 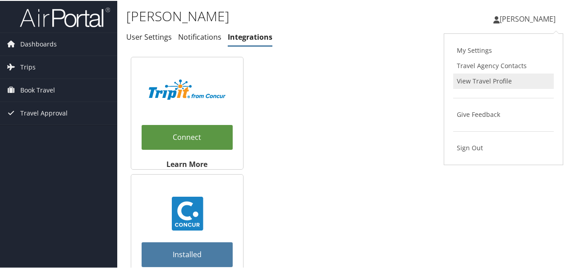 I want to click on a: User Settings, so click(x=149, y=36).